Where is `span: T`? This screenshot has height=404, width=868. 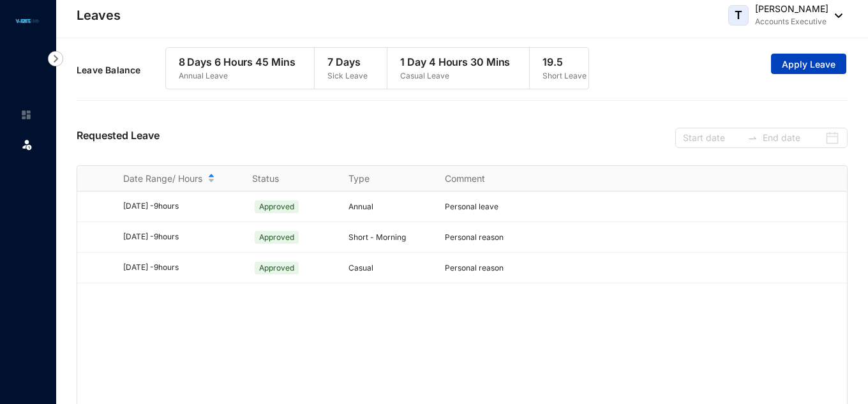 span: T is located at coordinates (738, 15).